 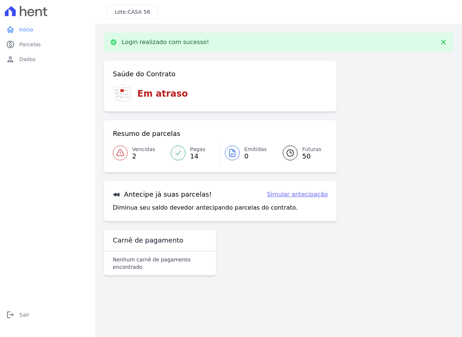 What do you see at coordinates (24, 315) in the screenshot?
I see `span: Sair` at bounding box center [24, 315].